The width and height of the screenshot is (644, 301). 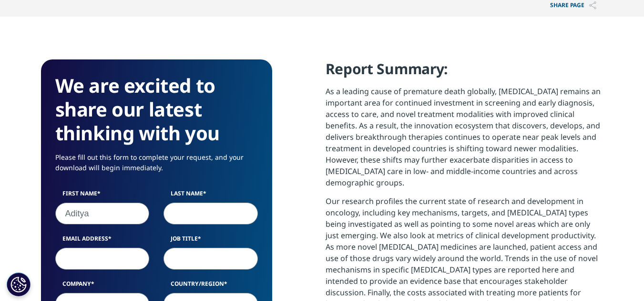 What do you see at coordinates (211, 286) in the screenshot?
I see `label: Country/Region` at bounding box center [211, 286].